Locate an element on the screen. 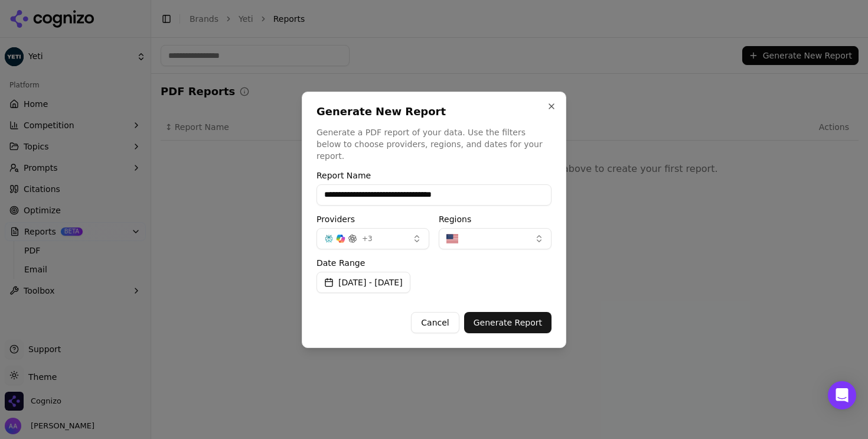  p: Generate a PDF report of your data. Use the filters below to choose providers, regions, and dates... is located at coordinates (434, 144).